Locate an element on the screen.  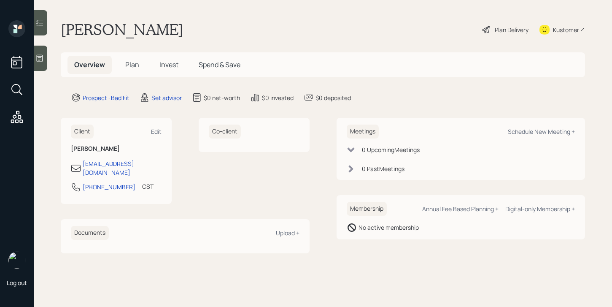
div: Kustomer is located at coordinates (566, 30).